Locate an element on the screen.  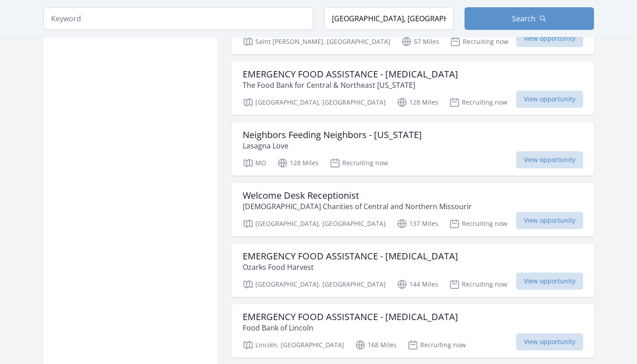
p: 144 Miles is located at coordinates (417, 284).